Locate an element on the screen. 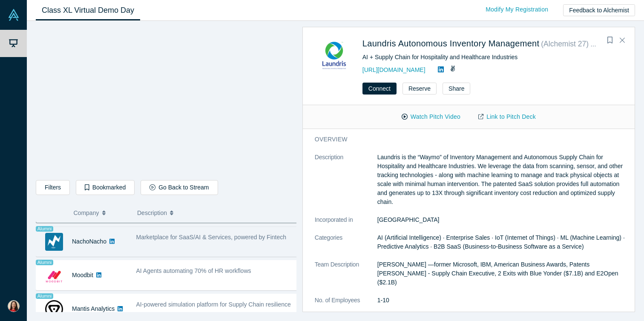  a: Moodbit is located at coordinates (82, 275).